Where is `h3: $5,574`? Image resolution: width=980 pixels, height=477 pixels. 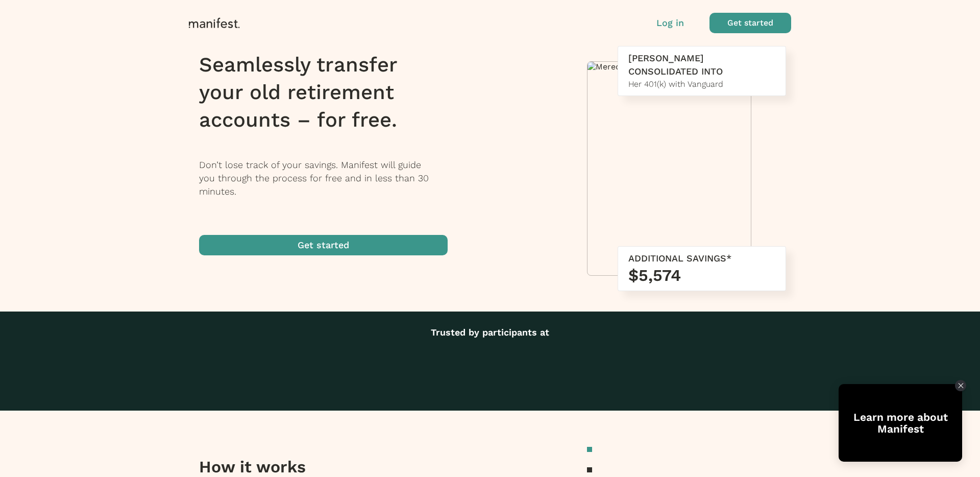 h3: $5,574 is located at coordinates (701, 275).